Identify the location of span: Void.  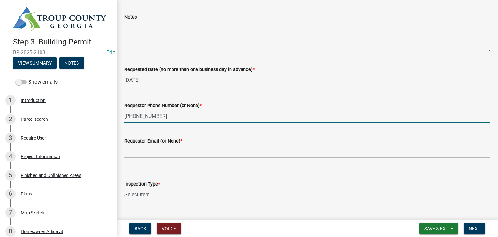
(167, 228).